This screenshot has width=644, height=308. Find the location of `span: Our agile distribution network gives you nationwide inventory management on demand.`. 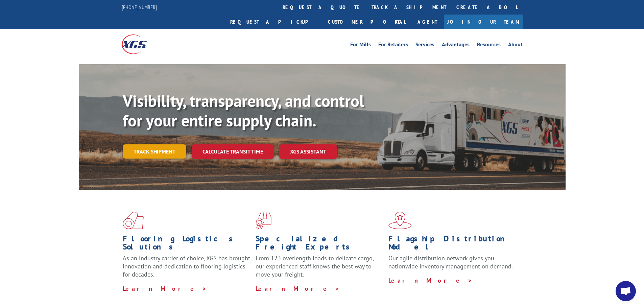

span: Our agile distribution network gives you nationwide inventory management on demand. is located at coordinates (451, 262).